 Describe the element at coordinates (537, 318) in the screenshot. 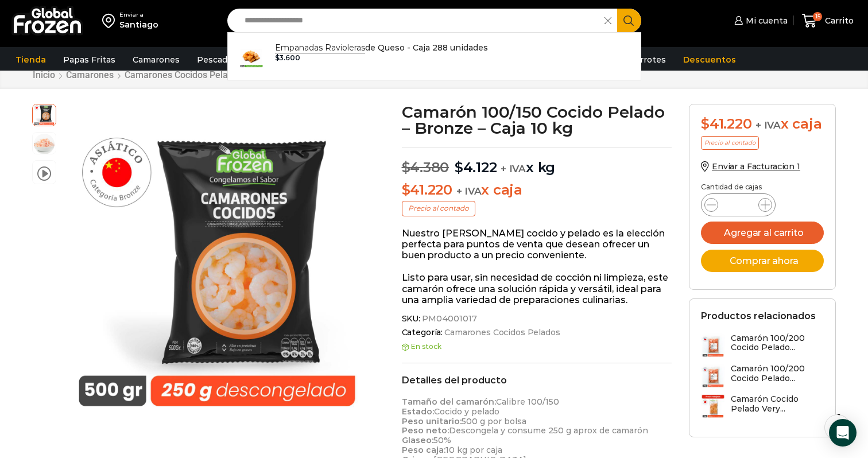

I see `span: SKU:` at that location.